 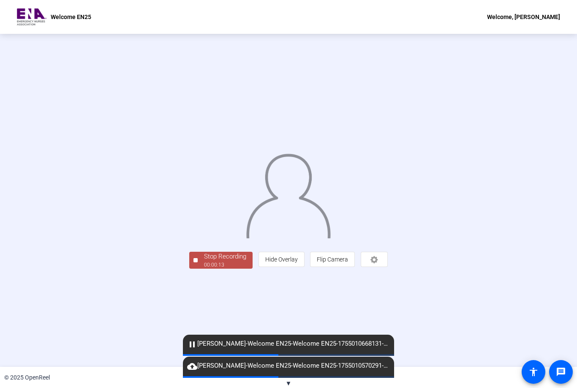 What do you see at coordinates (225, 256) in the screenshot?
I see `div: Stop Recording` at bounding box center [225, 256].